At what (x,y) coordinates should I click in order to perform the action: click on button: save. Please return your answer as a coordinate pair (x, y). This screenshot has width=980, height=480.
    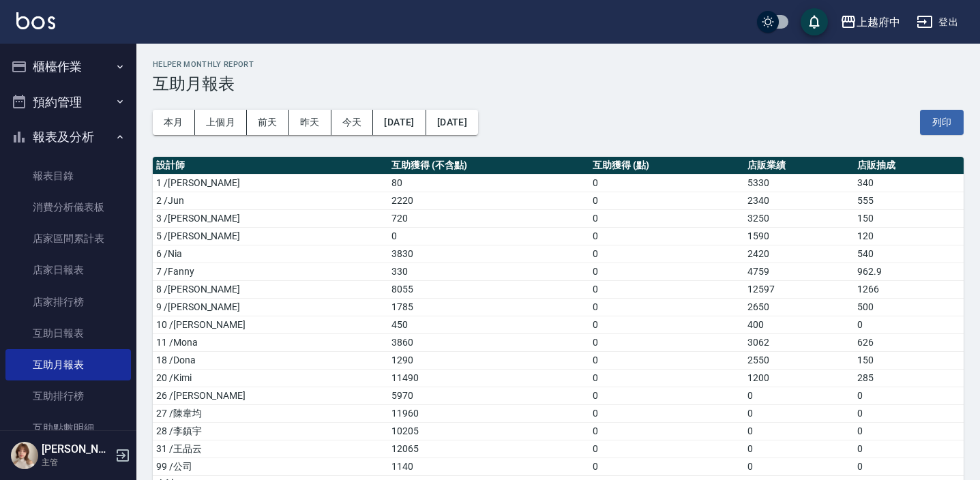
    Looking at the image, I should click on (814, 22).